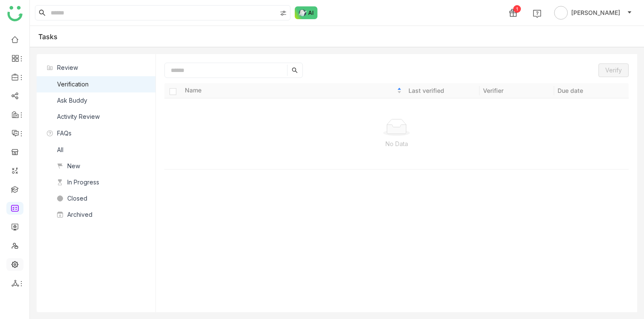 This screenshot has height=319, width=644. What do you see at coordinates (442, 91) in the screenshot?
I see `th: Last verified` at bounding box center [442, 91].